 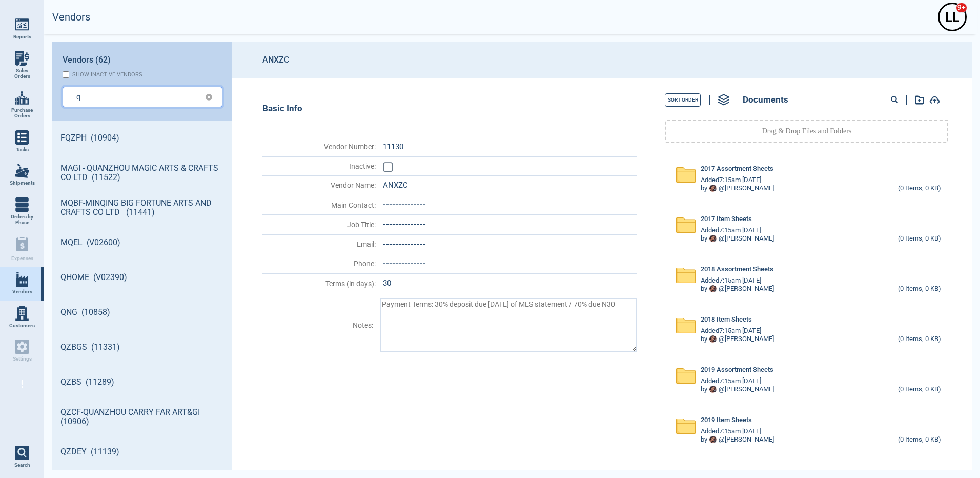 What do you see at coordinates (319, 244) in the screenshot?
I see `span: Email :` at bounding box center [319, 244].